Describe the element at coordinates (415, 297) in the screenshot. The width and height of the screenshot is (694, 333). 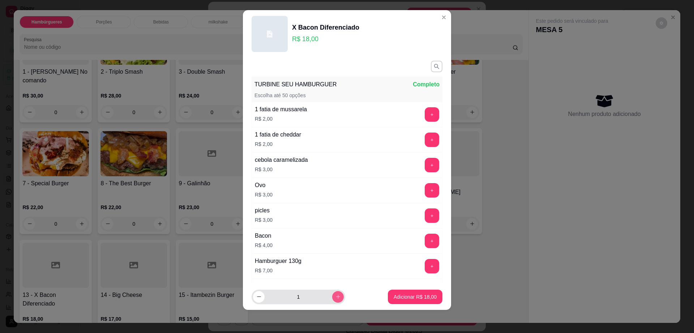
I see `button: Adicionar R$ 18,00` at that location.